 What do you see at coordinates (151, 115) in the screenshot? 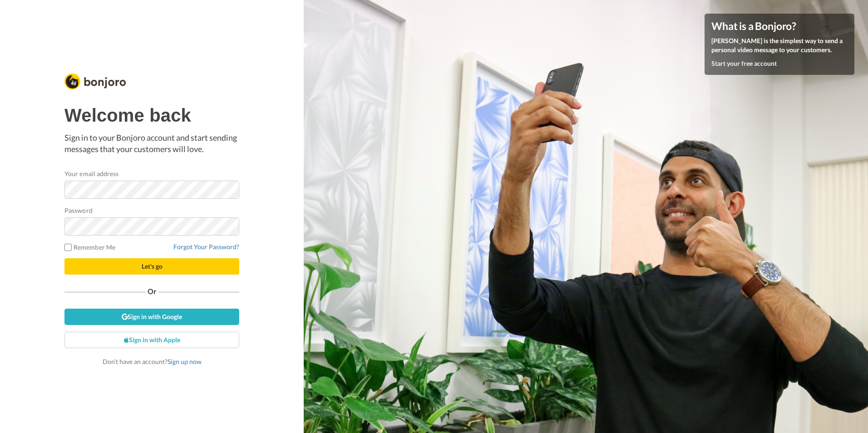
I see `h1: Welcome back` at bounding box center [151, 115].